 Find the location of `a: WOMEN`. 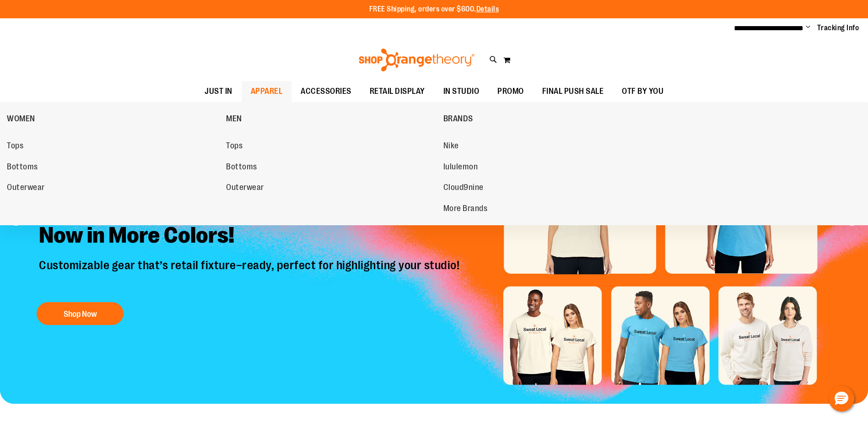

a: WOMEN is located at coordinates (114, 118).